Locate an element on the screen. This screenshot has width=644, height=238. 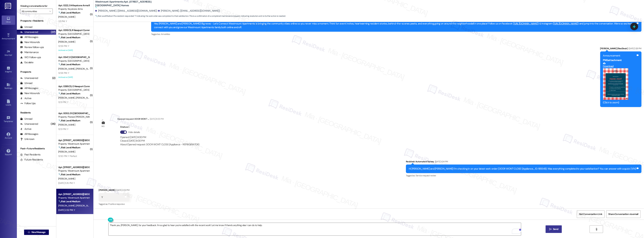
div: (2) is located at coordinates (54, 78).